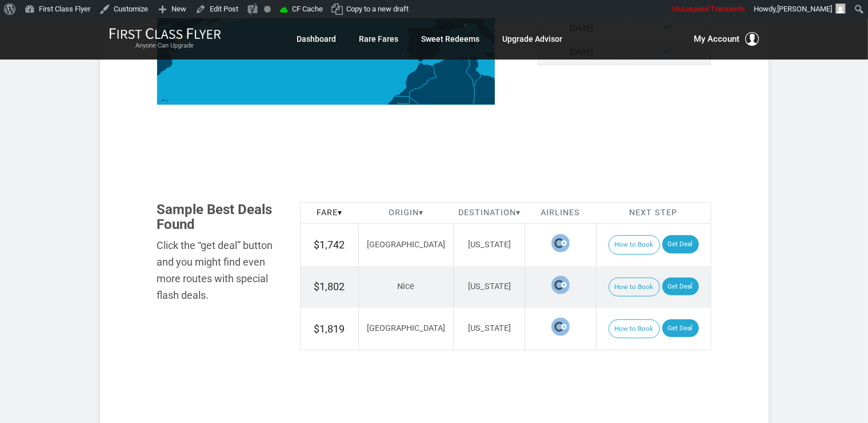 This screenshot has width=868, height=423. Describe the element at coordinates (709, 9) in the screenshot. I see `span: Unsuspend Transients` at that location.